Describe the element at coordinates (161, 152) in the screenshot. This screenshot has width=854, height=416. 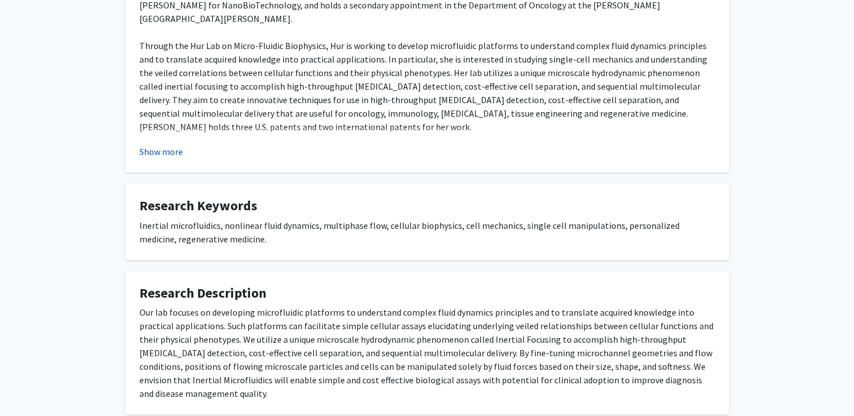
I see `button: Show more` at that location.